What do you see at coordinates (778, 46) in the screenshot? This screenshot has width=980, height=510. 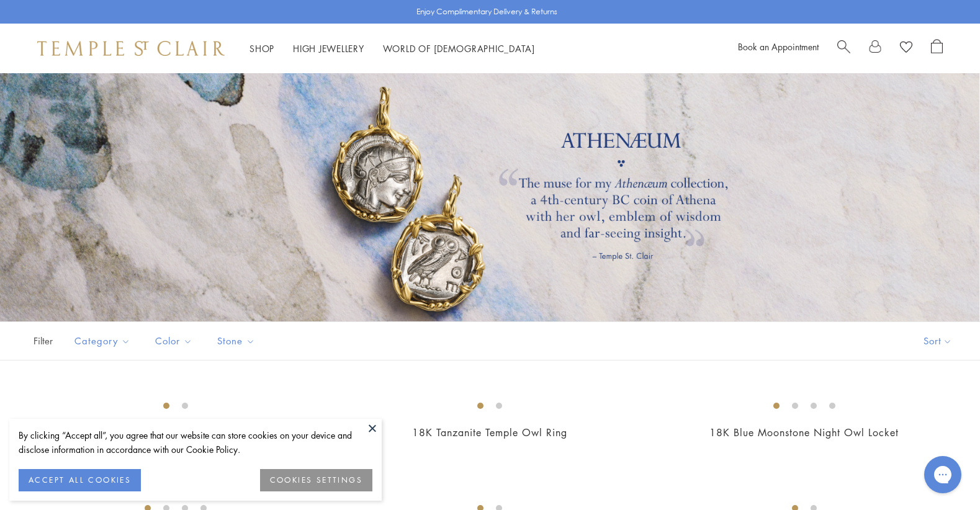 I see `a: Book an Appointment` at bounding box center [778, 46].